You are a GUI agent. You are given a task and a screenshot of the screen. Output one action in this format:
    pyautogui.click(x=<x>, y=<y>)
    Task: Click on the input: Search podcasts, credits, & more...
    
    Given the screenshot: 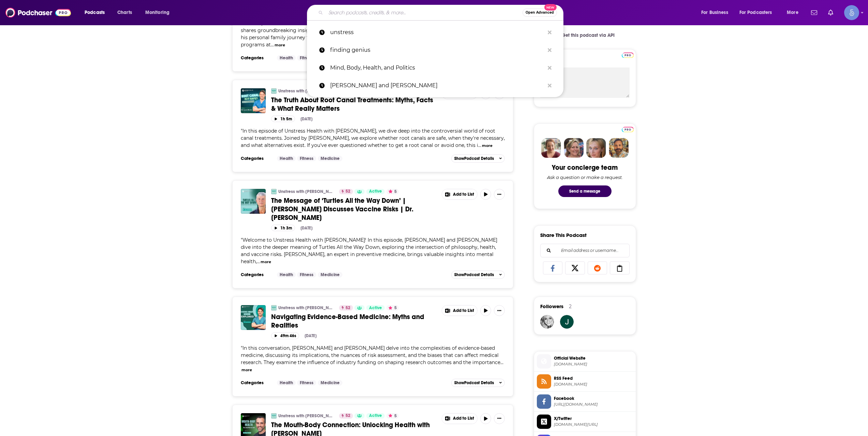 What is the action you would take?
    pyautogui.click(x=425, y=13)
    